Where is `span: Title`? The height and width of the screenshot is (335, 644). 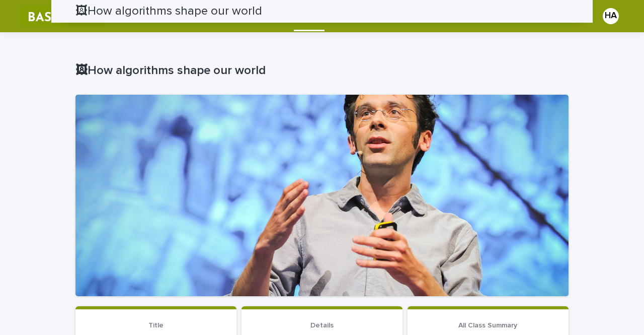 span: Title is located at coordinates (156, 326).